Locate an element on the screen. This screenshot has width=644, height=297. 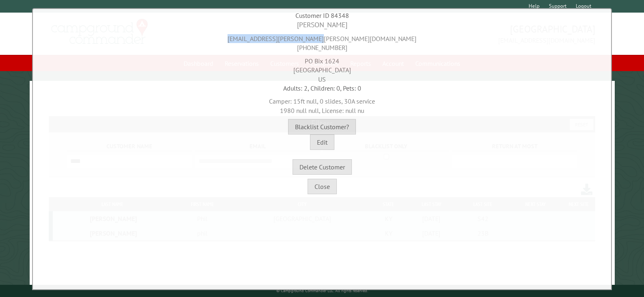
div: Camper: 15ft null, 0 slides, 30A service is located at coordinates (322, 103).